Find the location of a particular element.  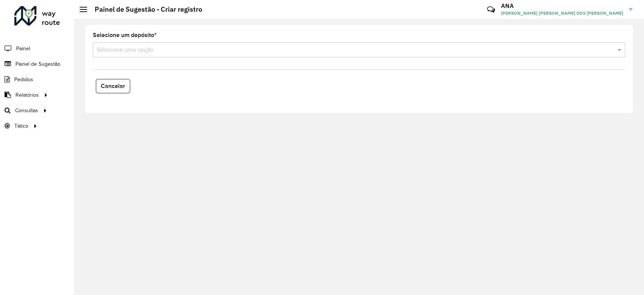

span: Pedidos is located at coordinates (24, 79).